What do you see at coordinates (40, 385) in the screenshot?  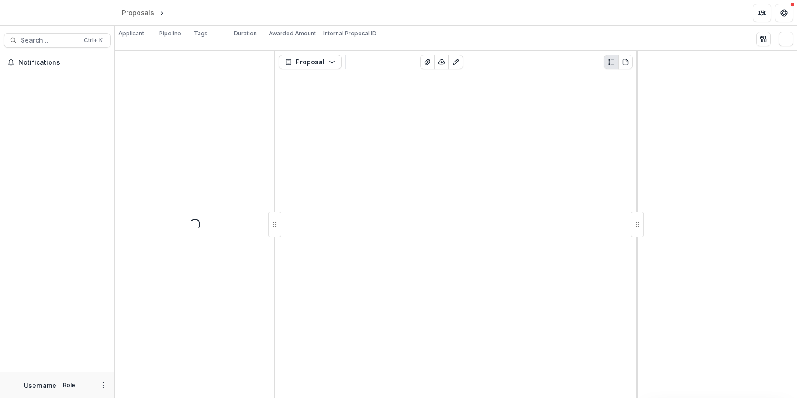 I see `p: Username` at bounding box center [40, 385].